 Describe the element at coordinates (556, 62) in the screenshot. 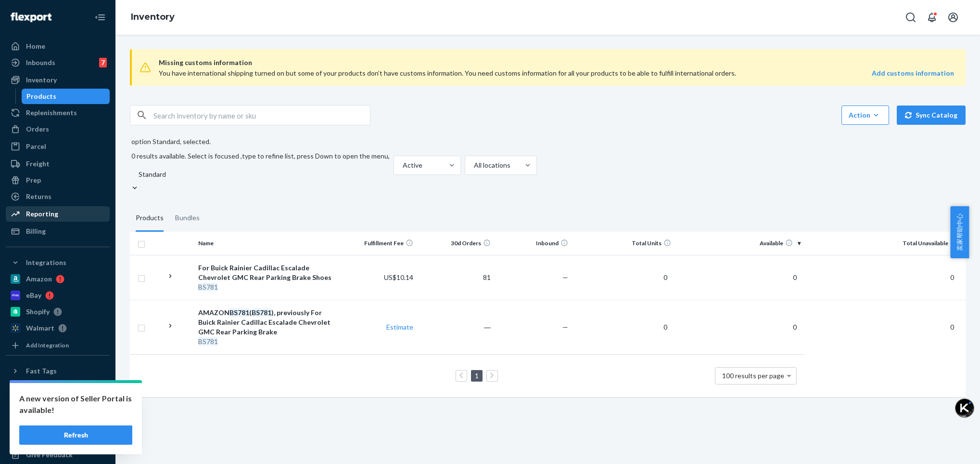

I see `span: Missing customs information` at that location.